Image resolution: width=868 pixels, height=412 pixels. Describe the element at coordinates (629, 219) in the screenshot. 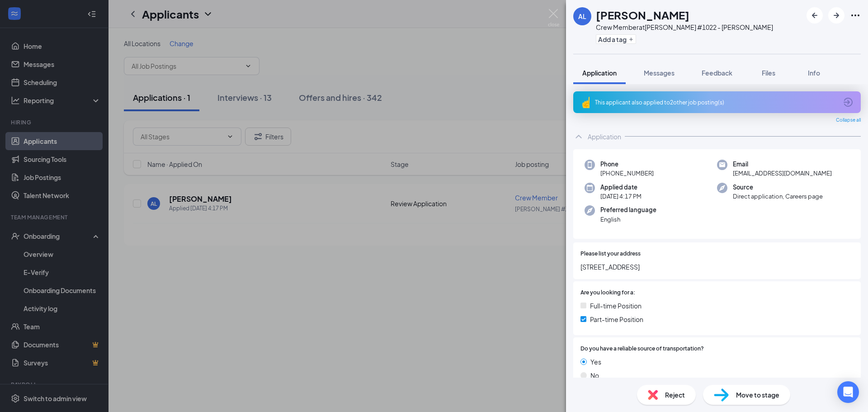

I see `span: English` at that location.